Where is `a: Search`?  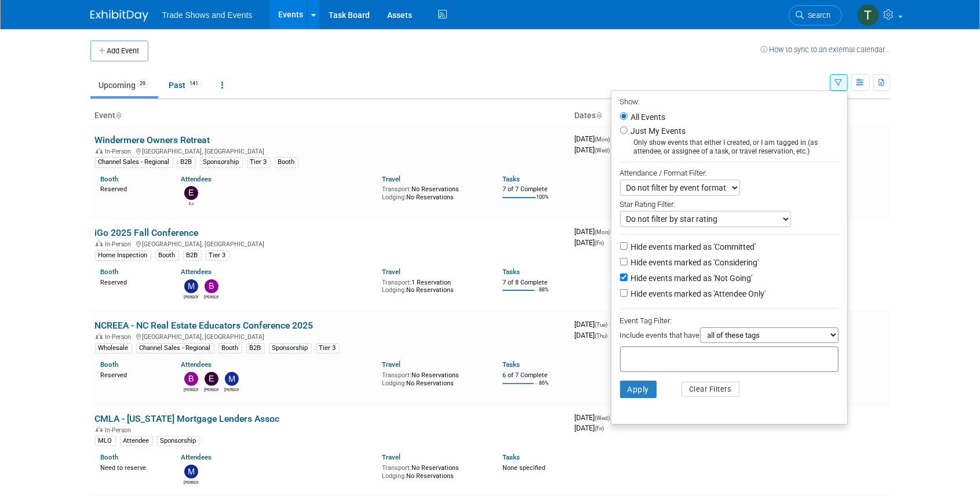
a: Search is located at coordinates (816, 15).